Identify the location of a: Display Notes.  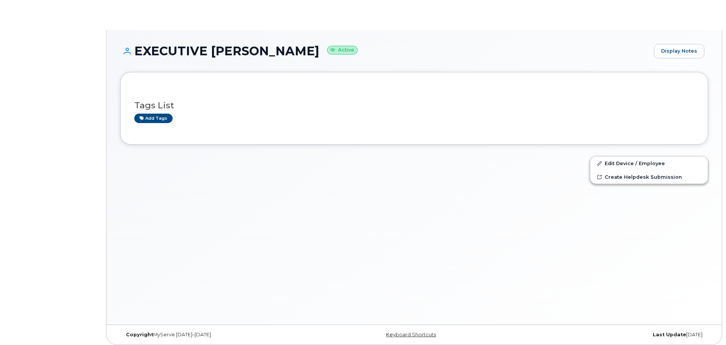
(679, 51).